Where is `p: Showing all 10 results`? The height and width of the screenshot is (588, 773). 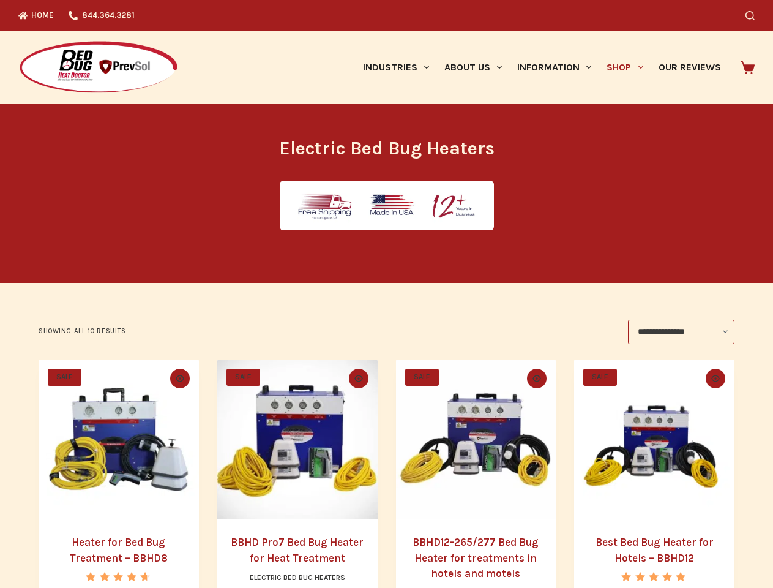 p: Showing all 10 results is located at coordinates (82, 331).